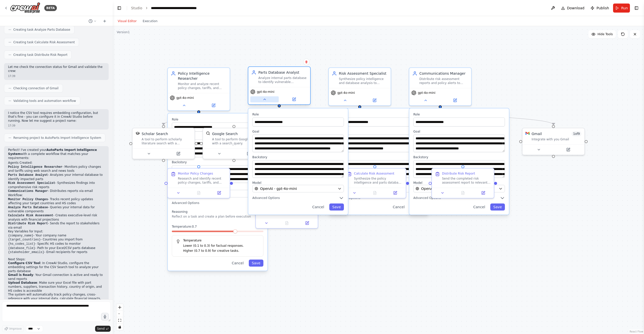  Describe the element at coordinates (119, 8) in the screenshot. I see `button: Hide left sidebar` at that location.